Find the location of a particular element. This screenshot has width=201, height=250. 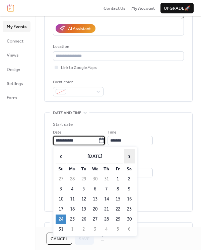

td: 20 is located at coordinates (95, 209).